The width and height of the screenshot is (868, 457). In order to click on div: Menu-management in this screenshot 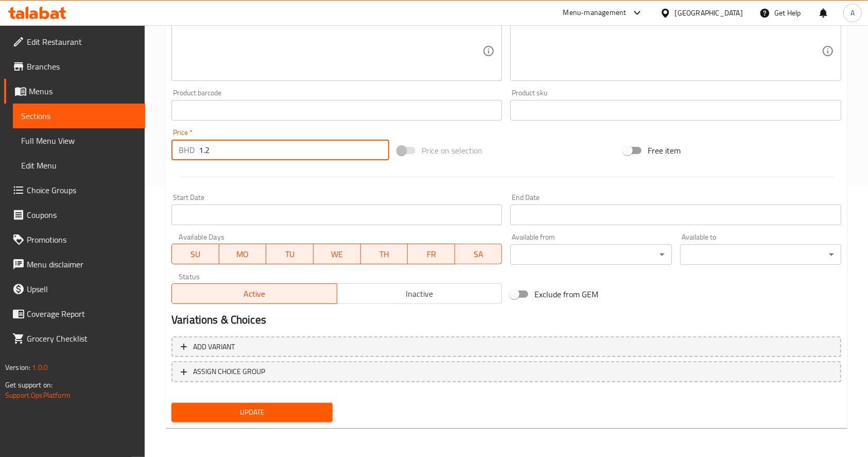, I will do `click(595, 13)`.